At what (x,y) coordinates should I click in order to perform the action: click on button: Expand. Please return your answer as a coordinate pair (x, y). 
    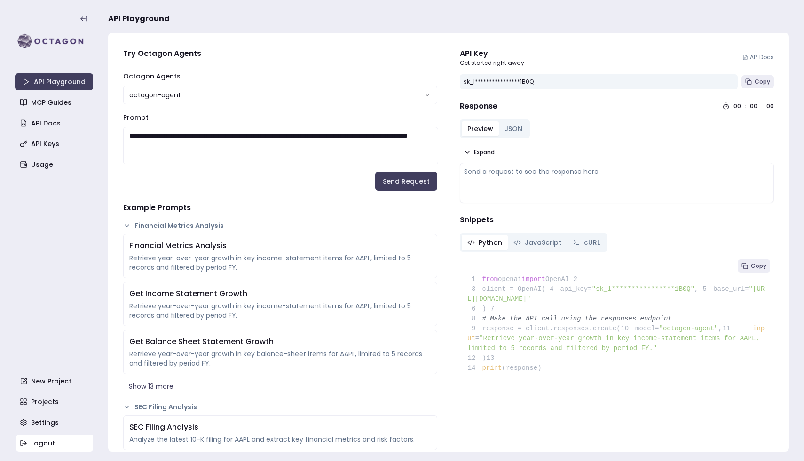
    Looking at the image, I should click on (479, 152).